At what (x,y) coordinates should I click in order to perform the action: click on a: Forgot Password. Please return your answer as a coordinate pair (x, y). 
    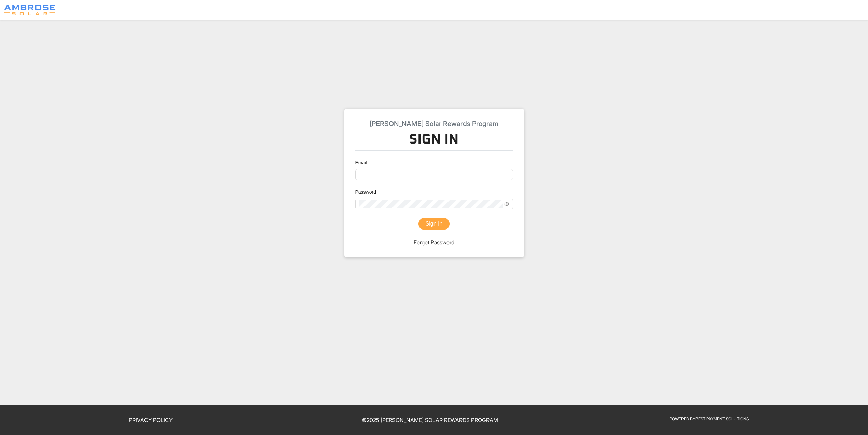
    Looking at the image, I should click on (434, 242).